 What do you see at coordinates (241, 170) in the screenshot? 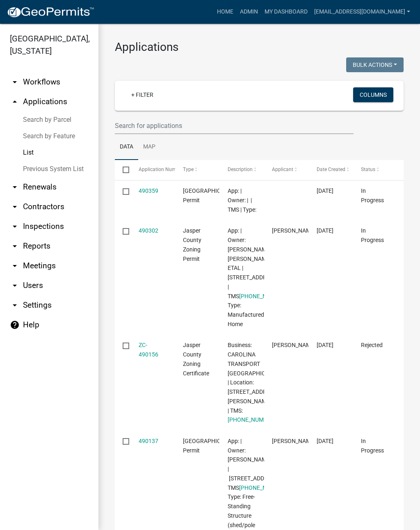
I see `datatable-header-cell: Description` at bounding box center [241, 170].